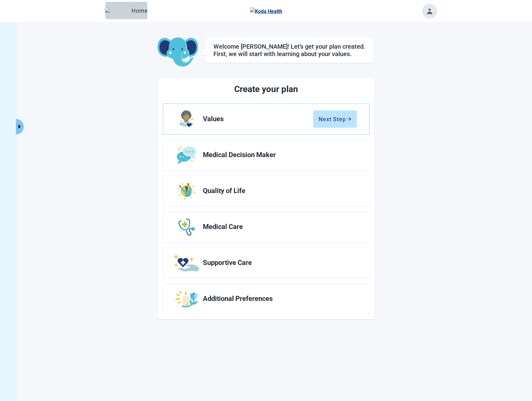 The width and height of the screenshot is (532, 401). Describe the element at coordinates (266, 298) in the screenshot. I see `a: Edit Additional Preferences section` at that location.